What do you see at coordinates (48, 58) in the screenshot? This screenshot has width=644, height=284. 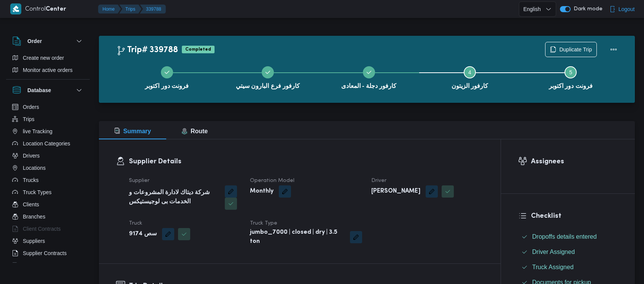 I see `button: Create new order` at bounding box center [48, 58].